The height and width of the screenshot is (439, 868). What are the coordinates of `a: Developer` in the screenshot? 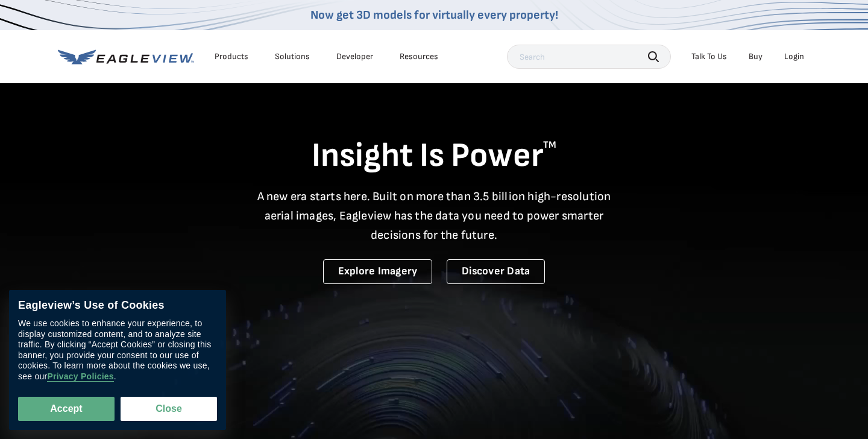 It's located at (354, 56).